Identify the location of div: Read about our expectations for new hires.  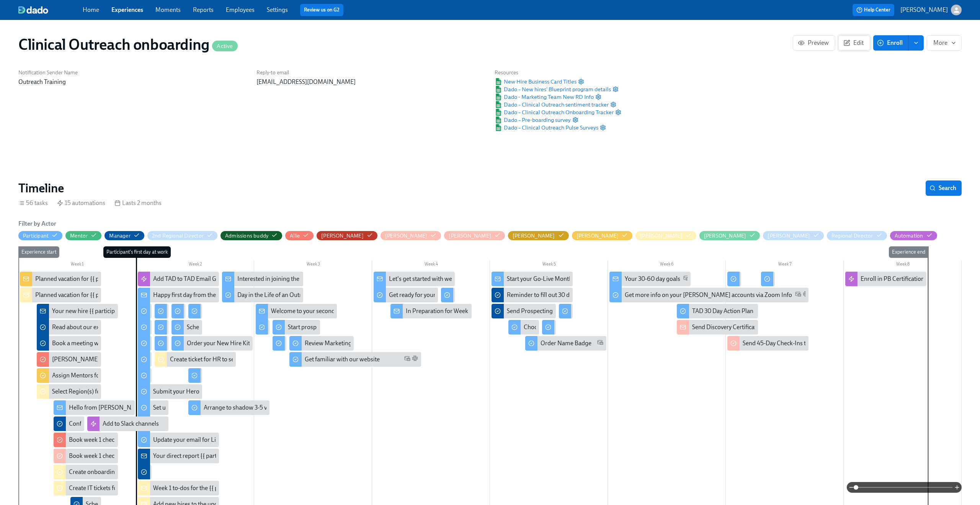
(69, 327).